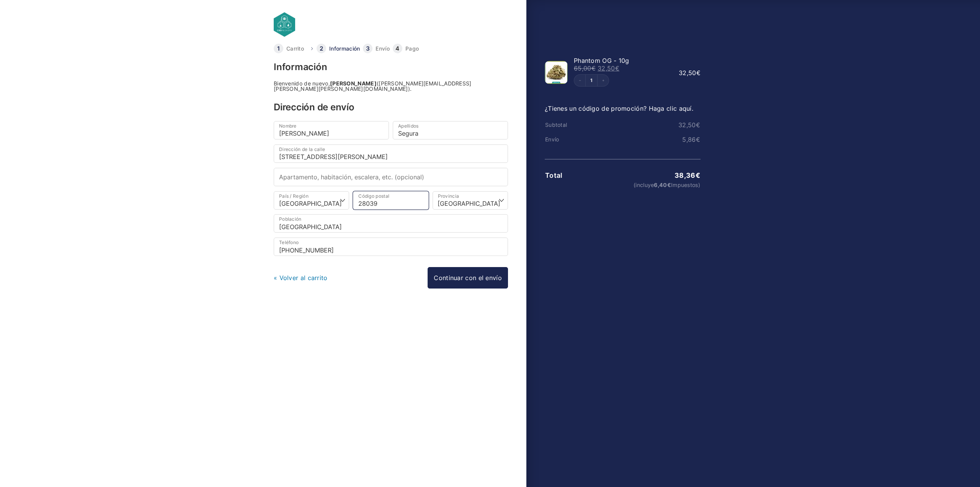  What do you see at coordinates (412, 49) in the screenshot?
I see `a: Pago` at bounding box center [412, 49].